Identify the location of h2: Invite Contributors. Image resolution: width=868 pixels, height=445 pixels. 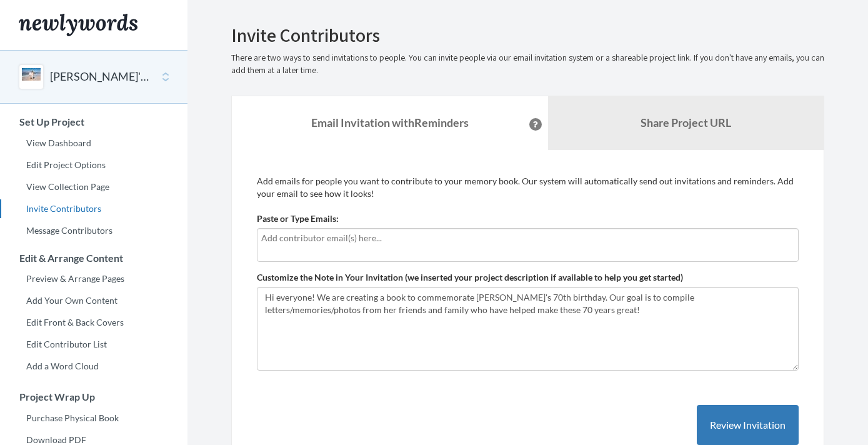
(527, 35).